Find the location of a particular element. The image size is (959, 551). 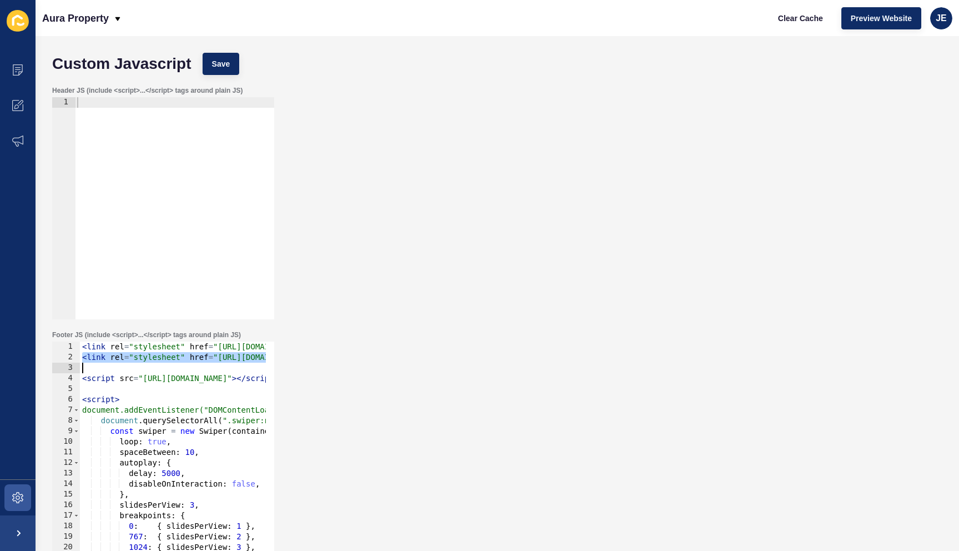

div: 13 is located at coordinates (66, 473).